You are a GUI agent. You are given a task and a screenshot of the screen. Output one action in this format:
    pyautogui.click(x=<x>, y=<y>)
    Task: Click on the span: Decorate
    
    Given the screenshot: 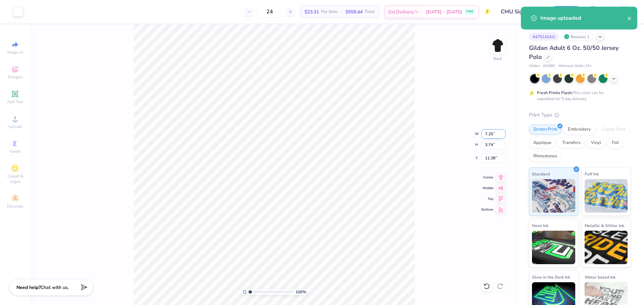 What is the action you would take?
    pyautogui.click(x=15, y=207)
    